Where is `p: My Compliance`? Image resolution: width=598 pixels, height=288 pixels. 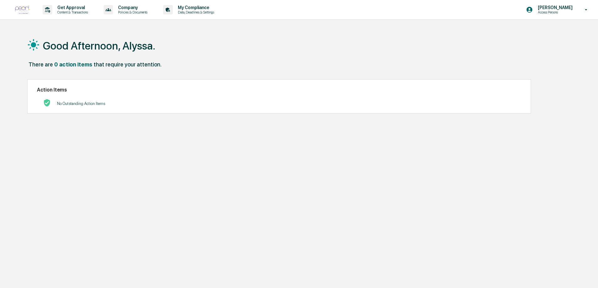 p: My Compliance is located at coordinates (195, 8).